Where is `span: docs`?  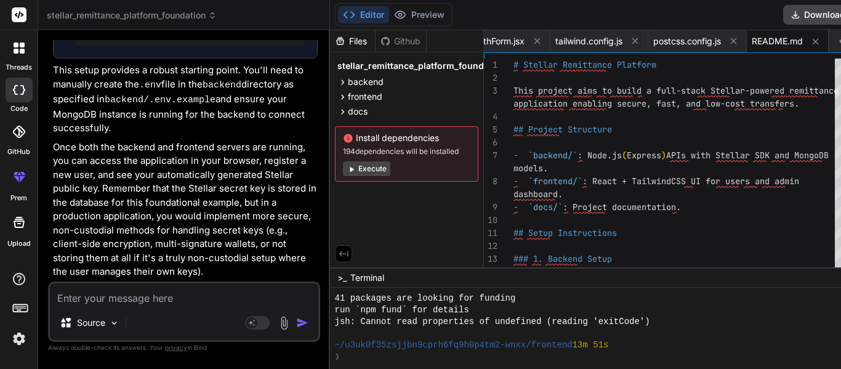
span: docs is located at coordinates (358, 111).